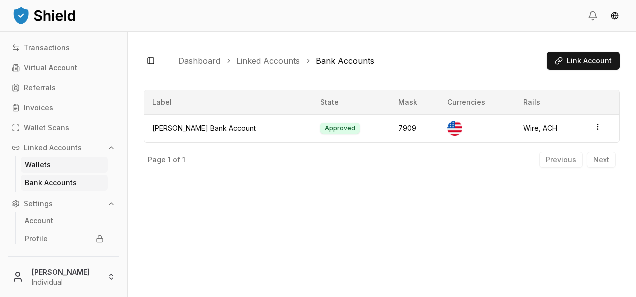  I want to click on button: Linked Accounts, so click(63, 148).